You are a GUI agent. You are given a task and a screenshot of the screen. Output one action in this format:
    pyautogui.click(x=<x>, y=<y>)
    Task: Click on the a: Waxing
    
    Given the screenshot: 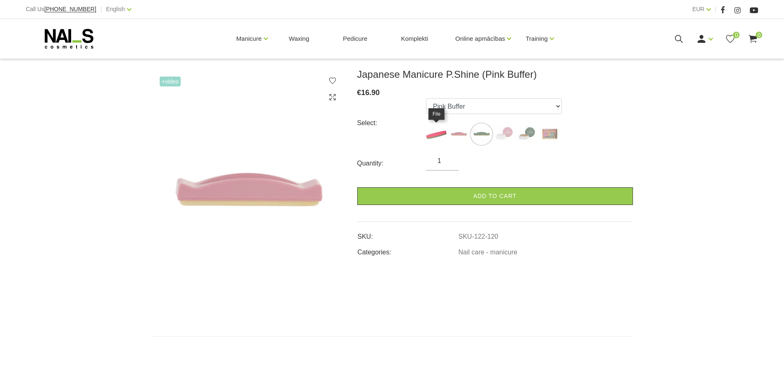 What is the action you would take?
    pyautogui.click(x=299, y=39)
    